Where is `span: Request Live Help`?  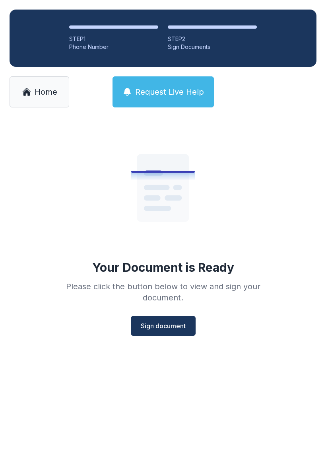
span: Request Live Help is located at coordinates (169, 92).